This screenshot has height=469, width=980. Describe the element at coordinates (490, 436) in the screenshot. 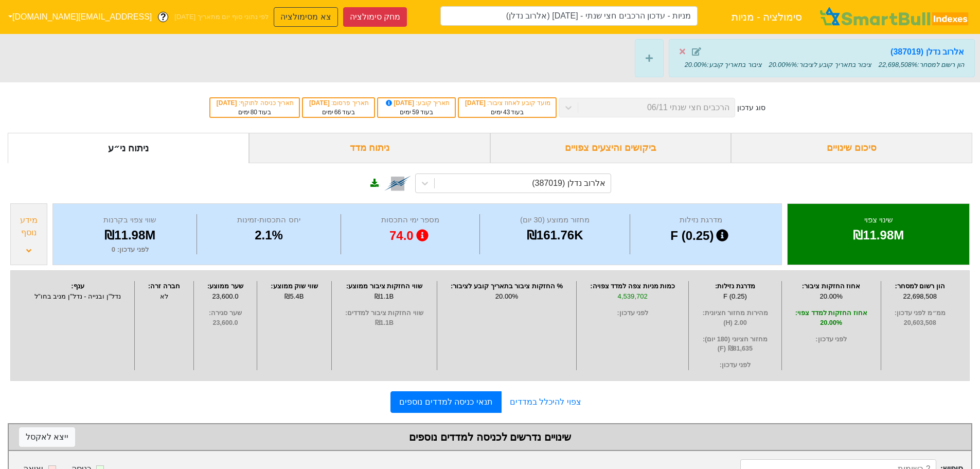

I see `div: שינויים נדרשים לכניסה למדדים נוספים` at that location.